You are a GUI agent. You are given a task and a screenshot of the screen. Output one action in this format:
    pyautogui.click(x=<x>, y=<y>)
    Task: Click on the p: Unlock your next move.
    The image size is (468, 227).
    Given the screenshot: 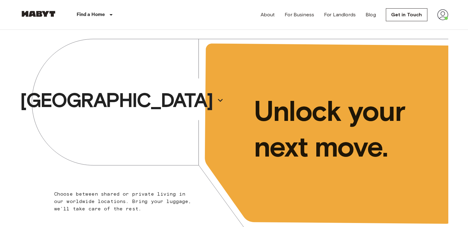 What is the action you would take?
    pyautogui.click(x=346, y=129)
    